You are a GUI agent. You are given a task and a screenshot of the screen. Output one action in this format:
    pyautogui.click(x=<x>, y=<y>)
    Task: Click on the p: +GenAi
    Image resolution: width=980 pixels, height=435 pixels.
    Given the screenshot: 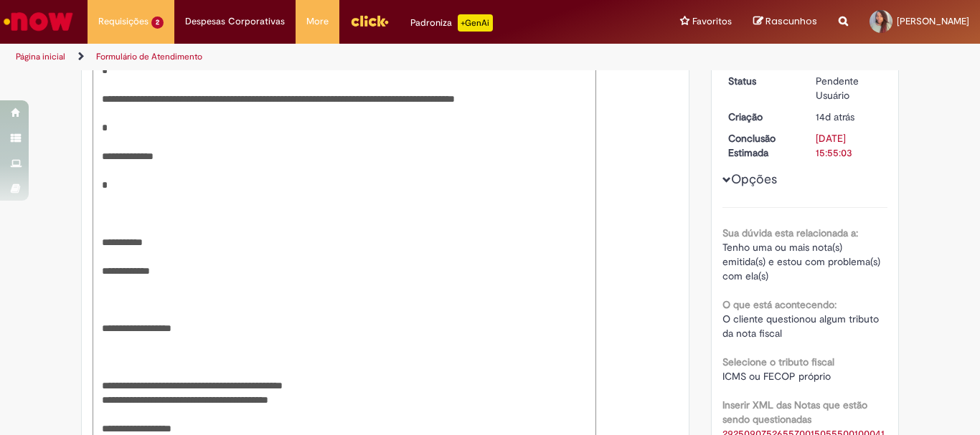 What is the action you would take?
    pyautogui.click(x=475, y=23)
    